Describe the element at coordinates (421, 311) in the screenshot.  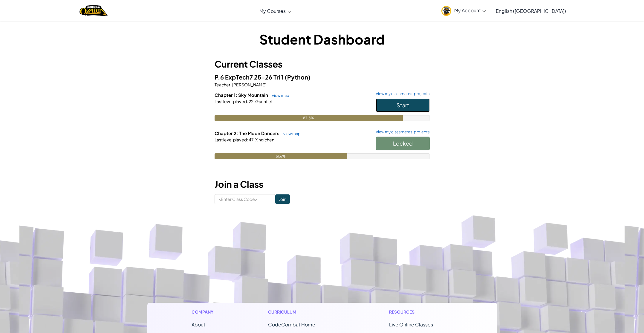
I see `h1: Resources` at that location.